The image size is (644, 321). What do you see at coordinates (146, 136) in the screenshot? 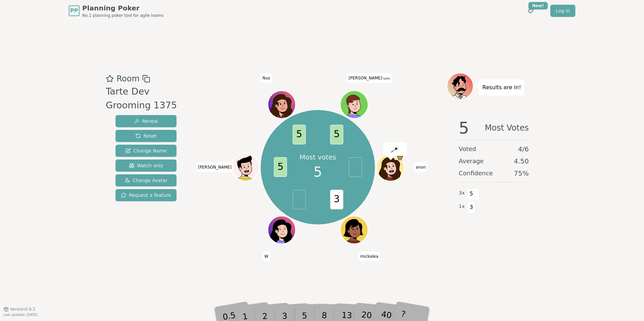
I see `span: Reset` at bounding box center [146, 136].